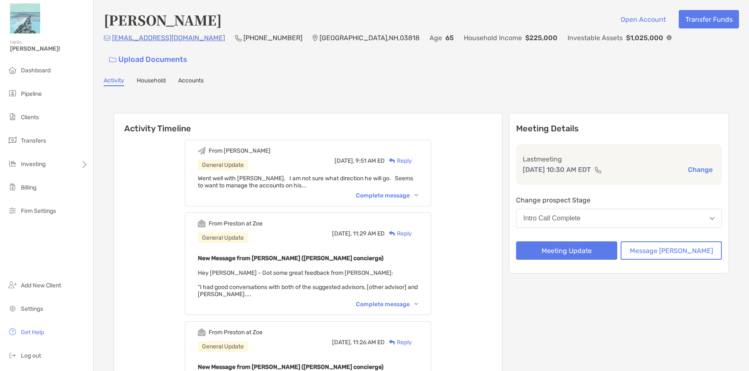  Describe the element at coordinates (643, 19) in the screenshot. I see `button: Open Account` at that location.